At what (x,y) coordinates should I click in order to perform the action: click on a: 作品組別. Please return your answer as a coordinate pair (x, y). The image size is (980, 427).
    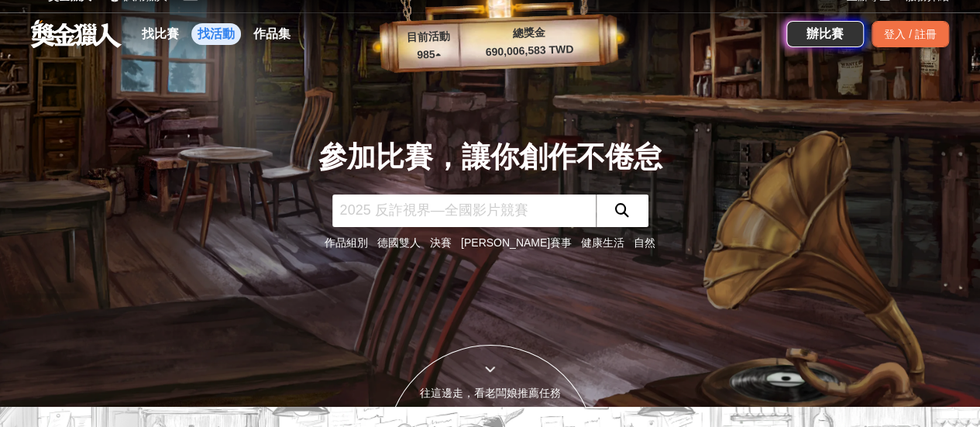
    Looking at the image, I should click on (347, 243).